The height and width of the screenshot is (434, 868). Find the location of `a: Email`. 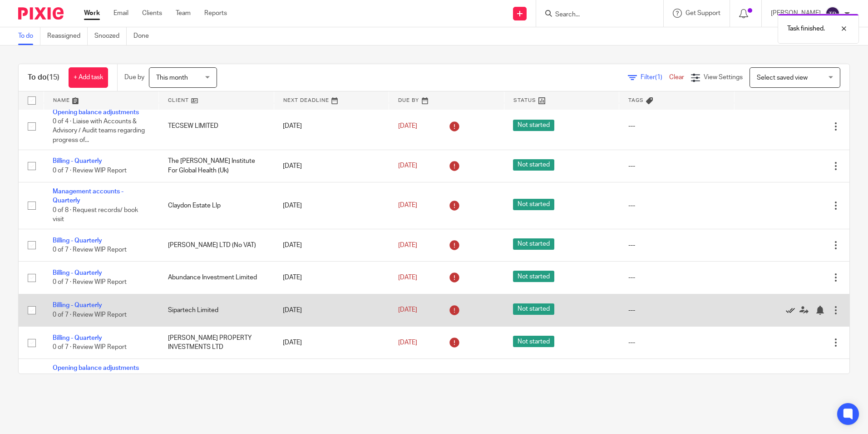

a: Email is located at coordinates (120, 13).